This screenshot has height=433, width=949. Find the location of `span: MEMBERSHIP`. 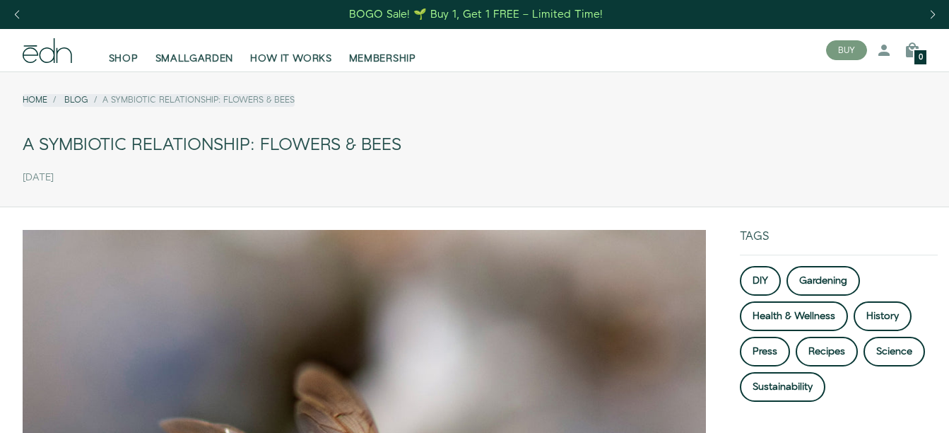

span: MEMBERSHIP is located at coordinates (382, 59).